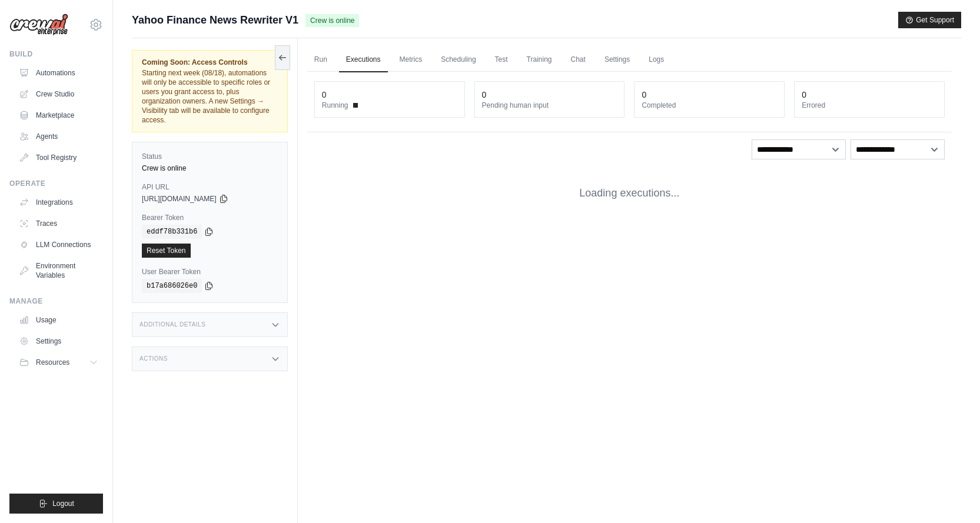 The image size is (980, 523). I want to click on a: Chat, so click(578, 60).